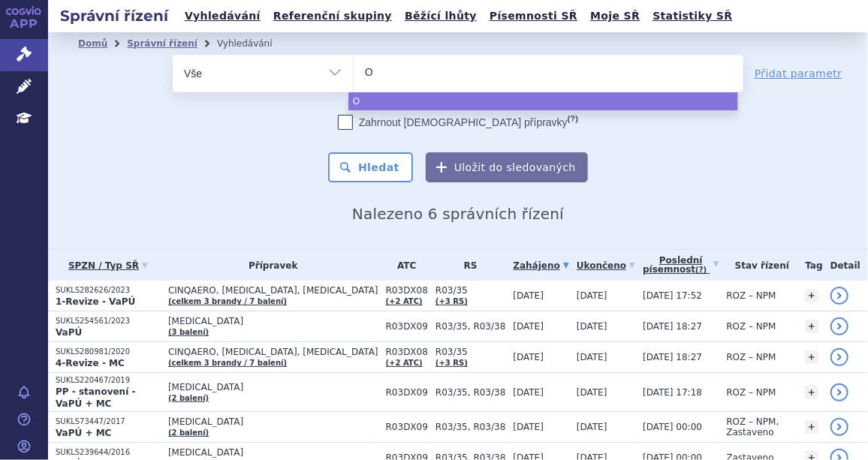 The height and width of the screenshot is (460, 868). Describe the element at coordinates (753, 427) in the screenshot. I see `span: ROZ – NPM, Zastaveno` at that location.